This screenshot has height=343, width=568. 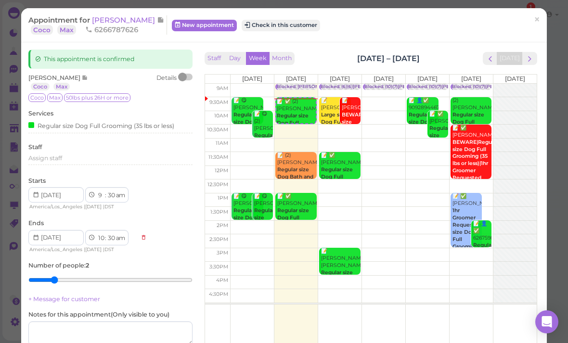 I want to click on span: 10:30am, so click(x=218, y=130).